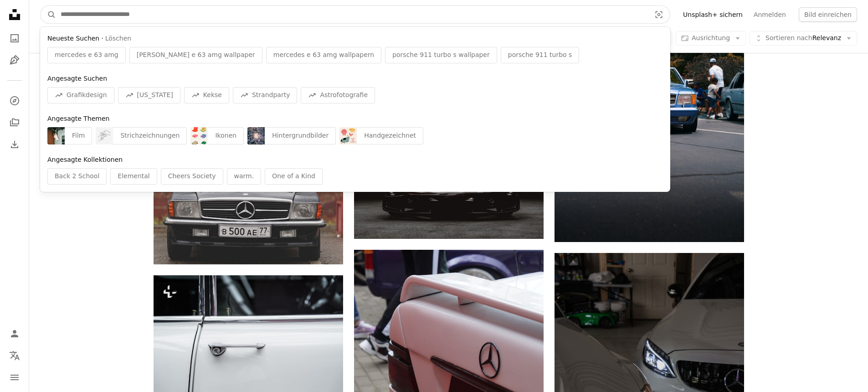 The image size is (868, 392). What do you see at coordinates (248, 201) in the screenshot?
I see `img: ein schwarzes Auto mit weißem Nummernschild` at bounding box center [248, 201].